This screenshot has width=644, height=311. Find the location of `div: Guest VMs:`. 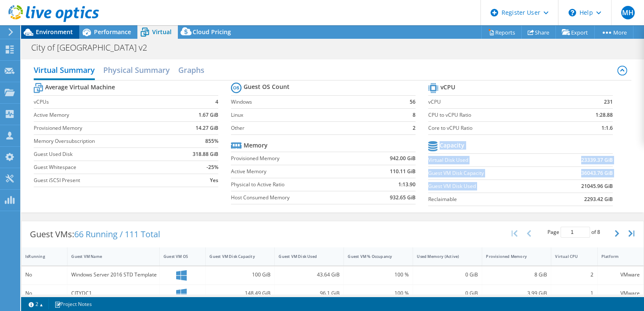

div: Guest VMs: is located at coordinates (95, 234).